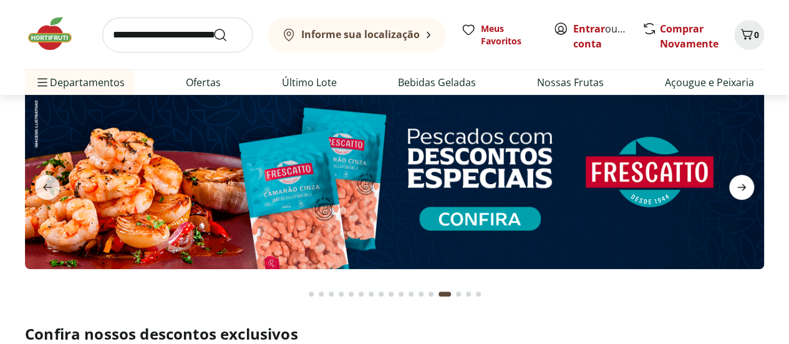 This screenshot has width=789, height=344. What do you see at coordinates (371, 294) in the screenshot?
I see `button: Go to page 7 from fs-carousel` at bounding box center [371, 294].